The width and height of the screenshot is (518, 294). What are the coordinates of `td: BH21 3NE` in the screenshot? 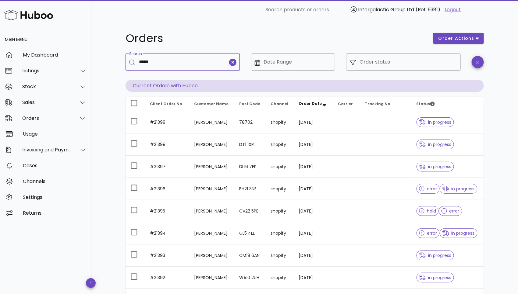 It's located at (250, 189).